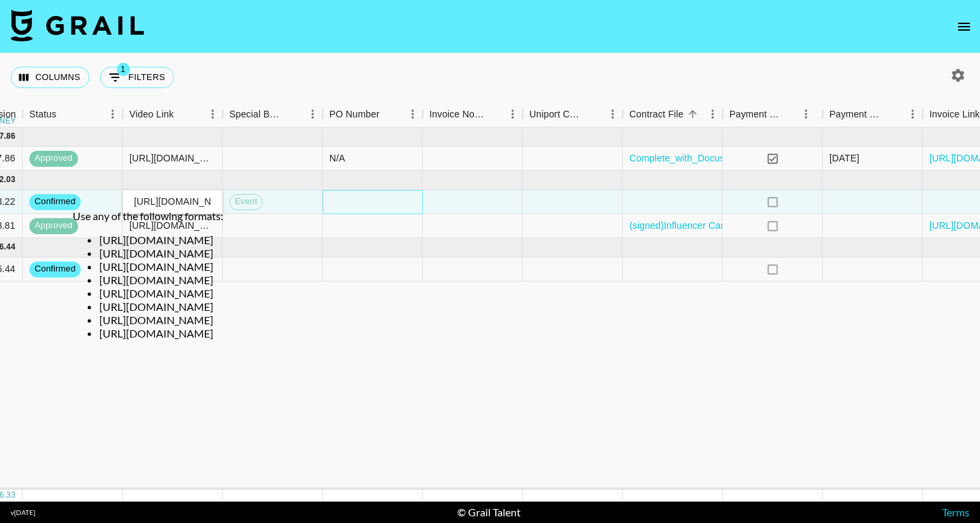 The height and width of the screenshot is (523, 980). What do you see at coordinates (955, 114) in the screenshot?
I see `div: Invoice Link` at bounding box center [955, 114].